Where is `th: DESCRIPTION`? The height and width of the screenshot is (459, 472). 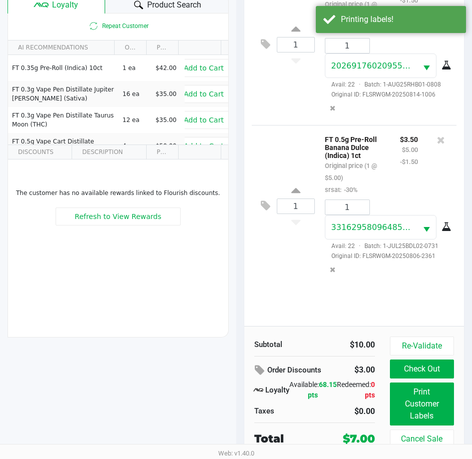 th: DESCRIPTION is located at coordinates (109, 152).